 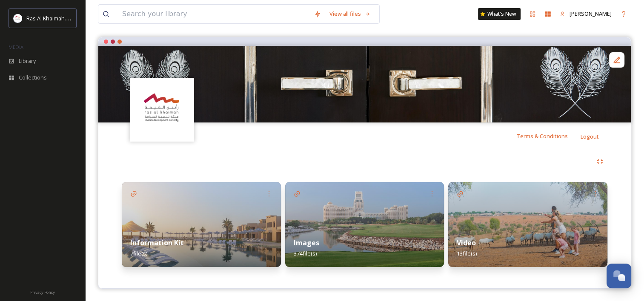 I want to click on a: Privacy Policy, so click(x=43, y=291).